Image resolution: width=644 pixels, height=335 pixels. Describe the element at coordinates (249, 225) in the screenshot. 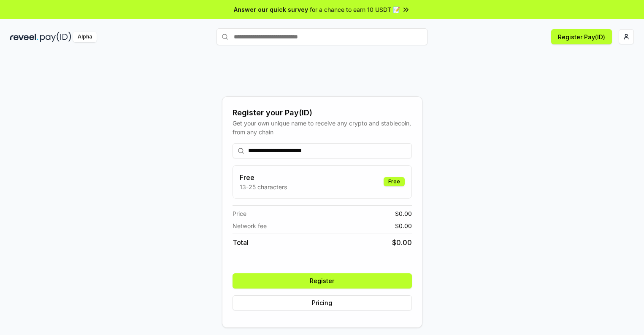

I see `span: Network fee` at that location.